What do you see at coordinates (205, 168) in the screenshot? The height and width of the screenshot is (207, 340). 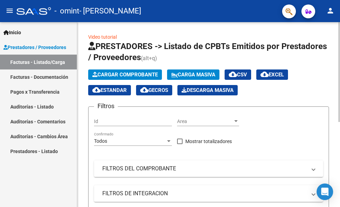 I see `mat-panel-title: FILTROS DEL COMPROBANTE` at bounding box center [205, 168].